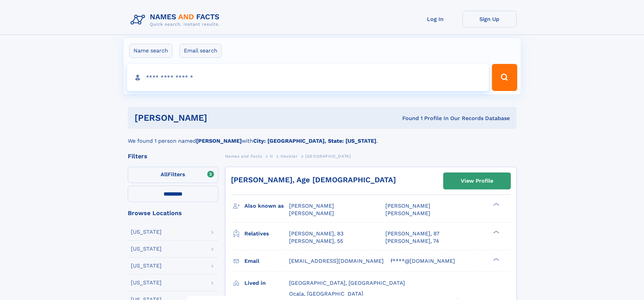  I want to click on a: Names and Facts, so click(244, 156).